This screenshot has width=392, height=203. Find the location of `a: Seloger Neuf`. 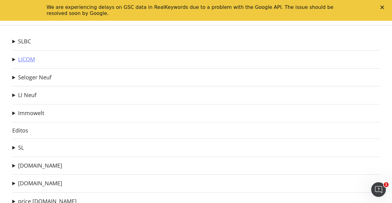

a: Seloger Neuf is located at coordinates (35, 77).